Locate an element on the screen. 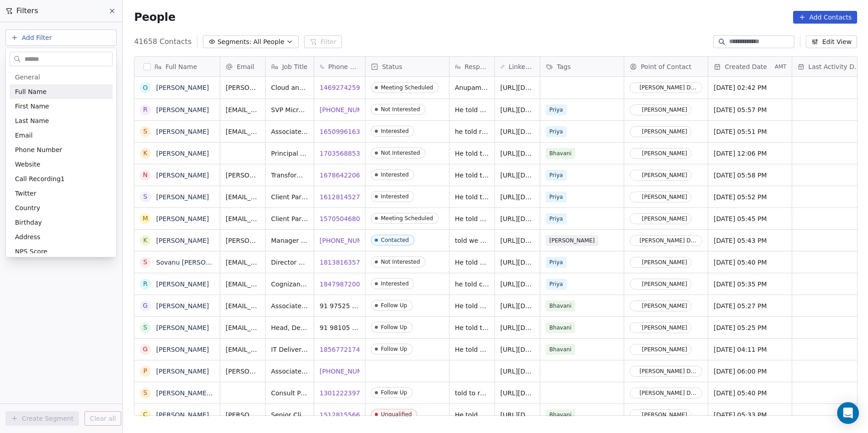  span: Country is located at coordinates (27, 208).